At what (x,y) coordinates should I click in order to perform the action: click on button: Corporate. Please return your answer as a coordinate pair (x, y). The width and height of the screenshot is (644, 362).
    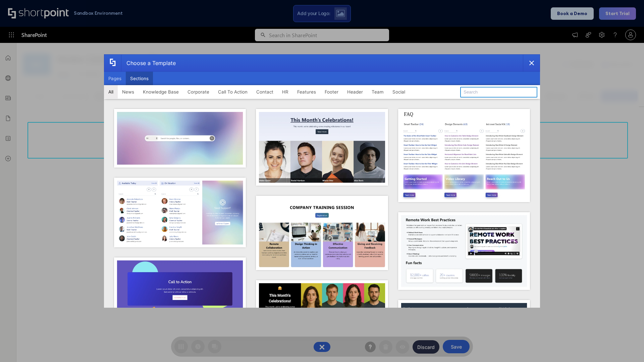
    Looking at the image, I should click on (198, 92).